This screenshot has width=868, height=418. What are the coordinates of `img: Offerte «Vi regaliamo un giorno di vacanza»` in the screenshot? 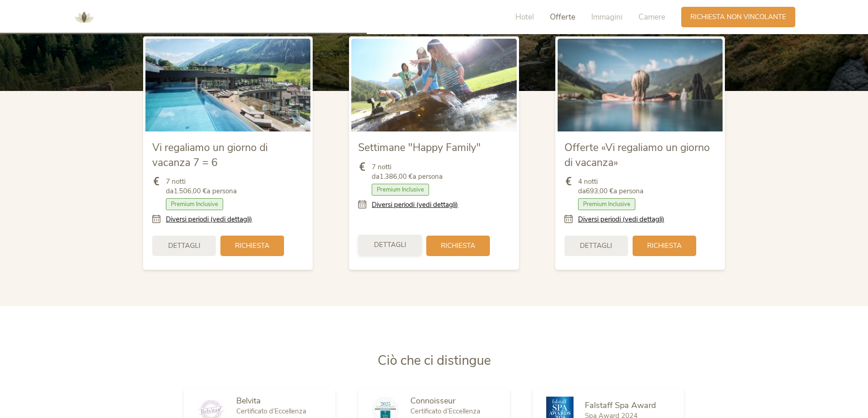 It's located at (639, 85).